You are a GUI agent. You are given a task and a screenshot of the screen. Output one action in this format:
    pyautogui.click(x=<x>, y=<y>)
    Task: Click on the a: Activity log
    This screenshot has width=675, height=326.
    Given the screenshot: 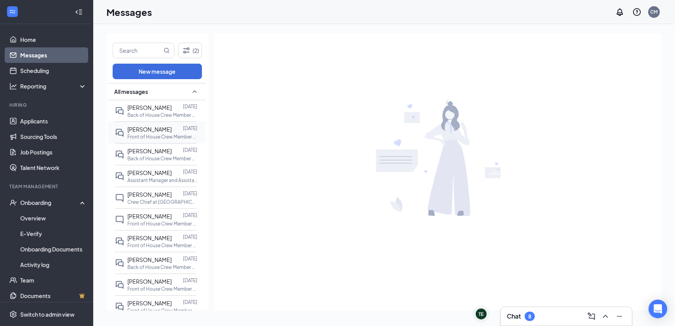 What is the action you would take?
    pyautogui.click(x=53, y=265)
    